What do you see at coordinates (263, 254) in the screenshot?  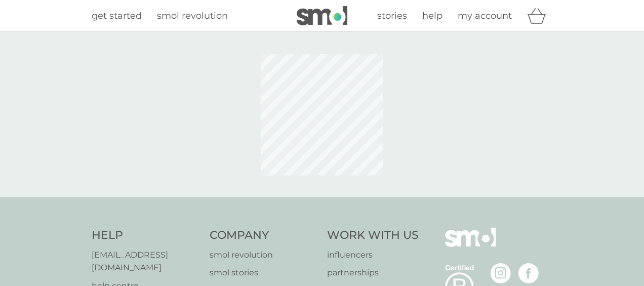 I see `p: smol revolution` at bounding box center [263, 254].